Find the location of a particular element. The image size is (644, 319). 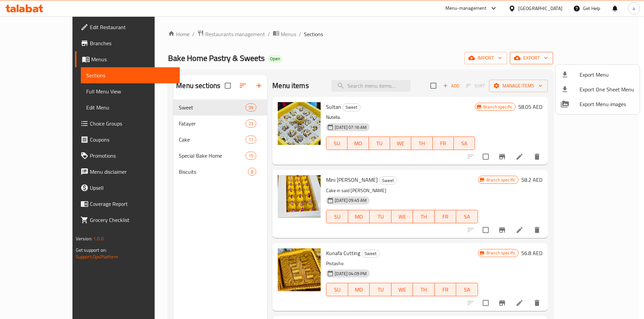

span: Export Menu images is located at coordinates (606, 104).